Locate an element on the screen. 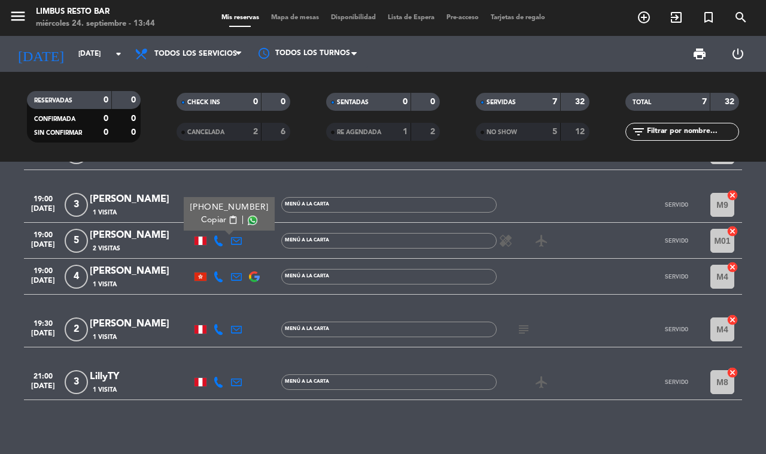 Image resolution: width=766 pixels, height=454 pixels. i: arrow_drop_down is located at coordinates (119, 54).